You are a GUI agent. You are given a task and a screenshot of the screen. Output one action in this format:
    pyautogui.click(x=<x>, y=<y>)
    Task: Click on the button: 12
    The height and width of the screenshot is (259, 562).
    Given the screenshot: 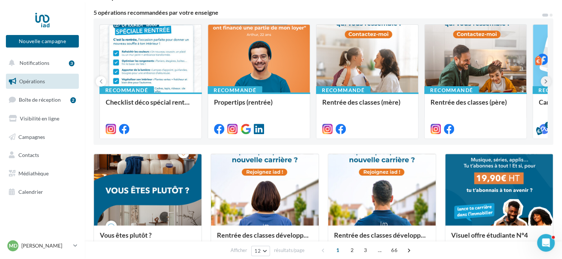 What is the action you would take?
    pyautogui.click(x=260, y=251)
    